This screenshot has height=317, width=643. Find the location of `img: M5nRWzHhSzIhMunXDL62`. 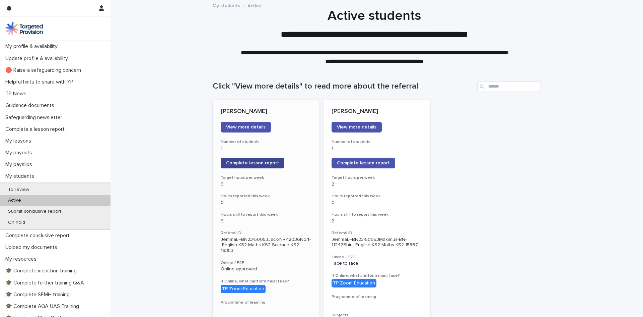

img: M5nRWzHhSzIhMunXDL62 is located at coordinates (24, 28).